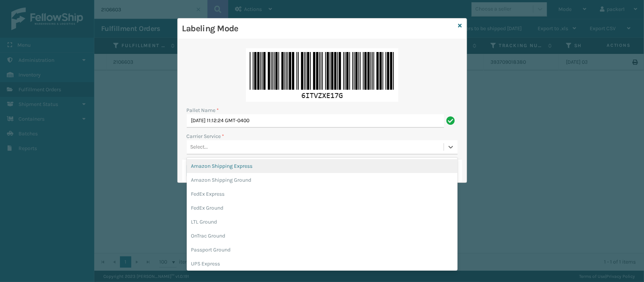  I want to click on div: FedEx Express, so click(322, 194).